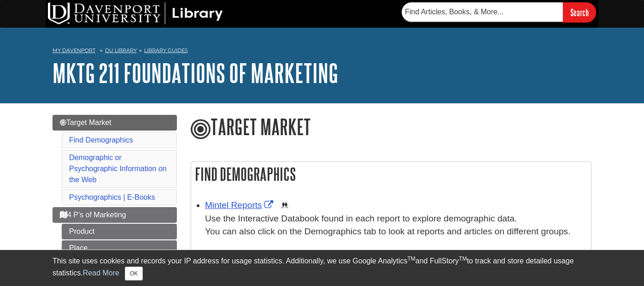 The height and width of the screenshot is (286, 644). Describe the element at coordinates (391, 174) in the screenshot. I see `h2: Find Demographics` at that location.